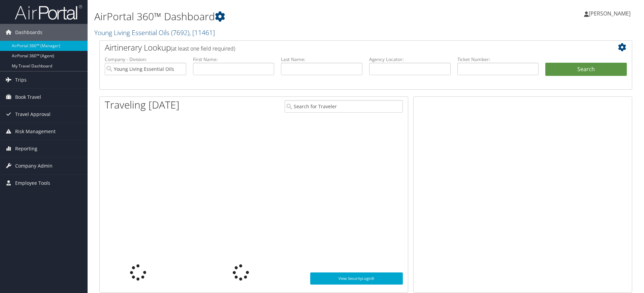 The height and width of the screenshot is (293, 644). What do you see at coordinates (343, 48) in the screenshot?
I see `h2: Airtinerary Lookup` at bounding box center [343, 48].